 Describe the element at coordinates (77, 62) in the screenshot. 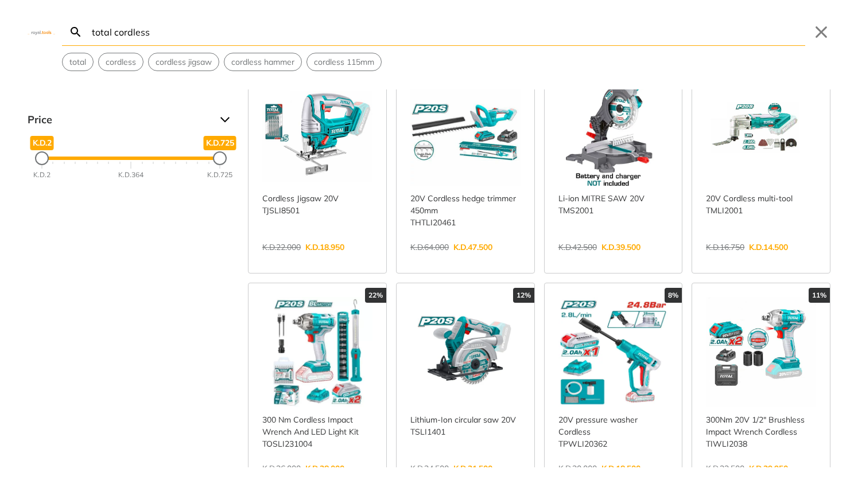

I see `button: Select suggestion: total` at that location.